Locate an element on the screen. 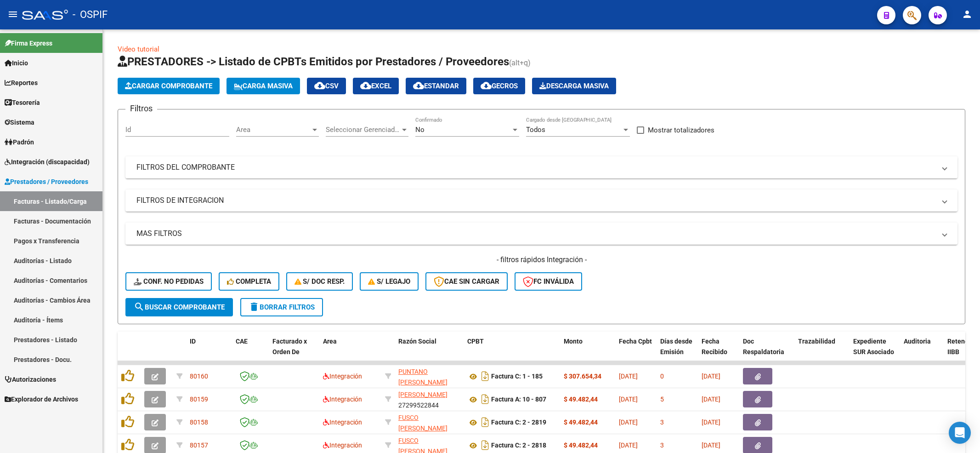  span: 0 is located at coordinates (662, 376).